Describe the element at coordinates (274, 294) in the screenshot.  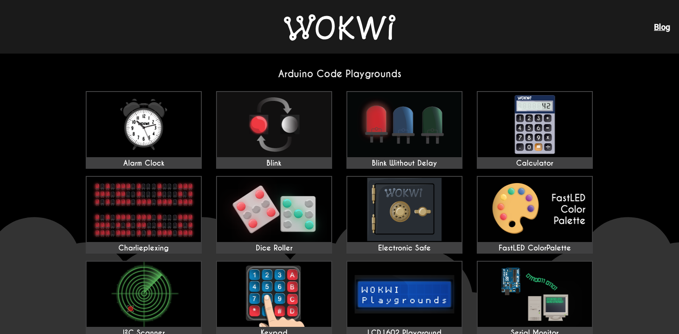
I see `img: Keypad` at that location.